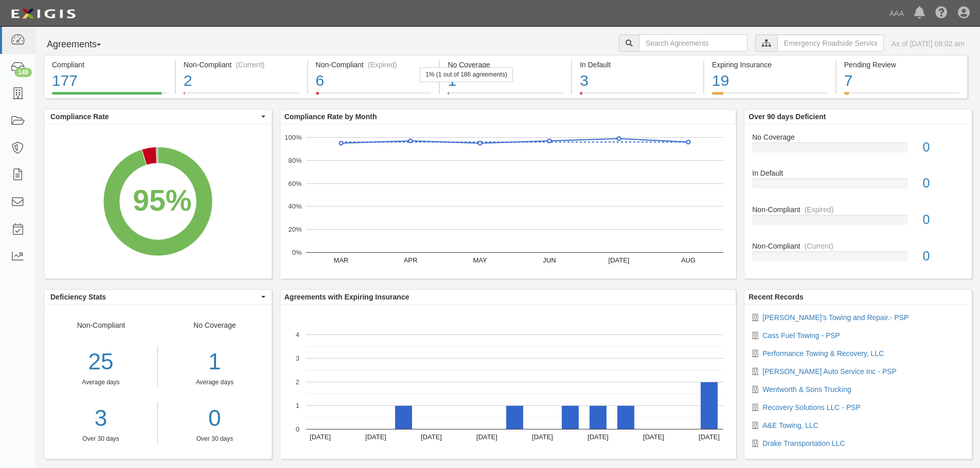  What do you see at coordinates (638, 96) in the screenshot?
I see `a: In Default3` at bounding box center [638, 96].